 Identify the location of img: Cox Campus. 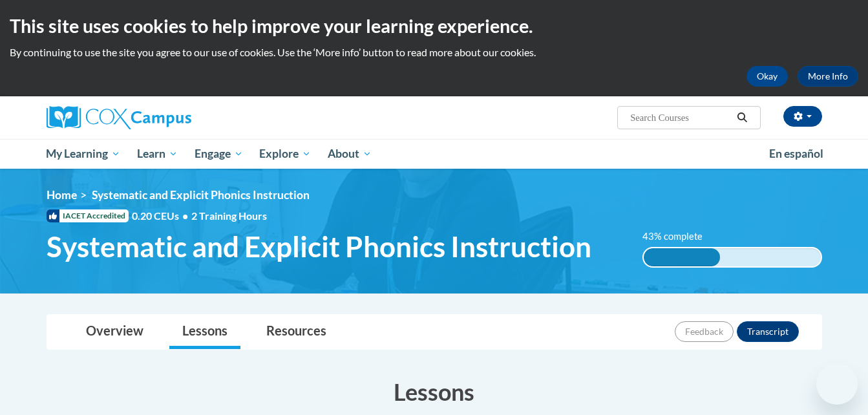
(118, 118).